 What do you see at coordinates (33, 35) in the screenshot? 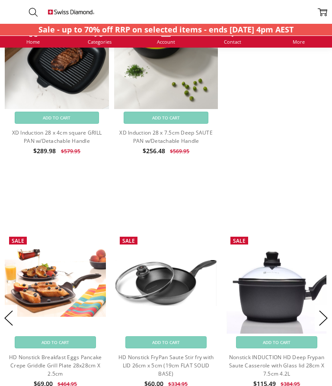
I see `a: Home` at bounding box center [33, 35].